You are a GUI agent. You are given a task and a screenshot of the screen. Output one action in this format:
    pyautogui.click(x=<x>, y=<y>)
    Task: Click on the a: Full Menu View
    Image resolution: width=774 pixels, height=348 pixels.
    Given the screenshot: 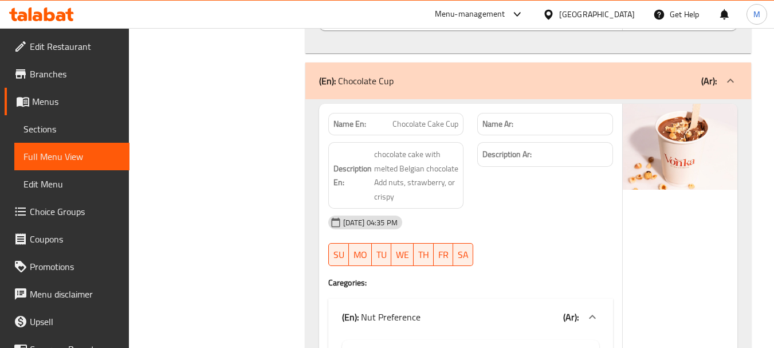 What is the action you would take?
    pyautogui.click(x=72, y=156)
    